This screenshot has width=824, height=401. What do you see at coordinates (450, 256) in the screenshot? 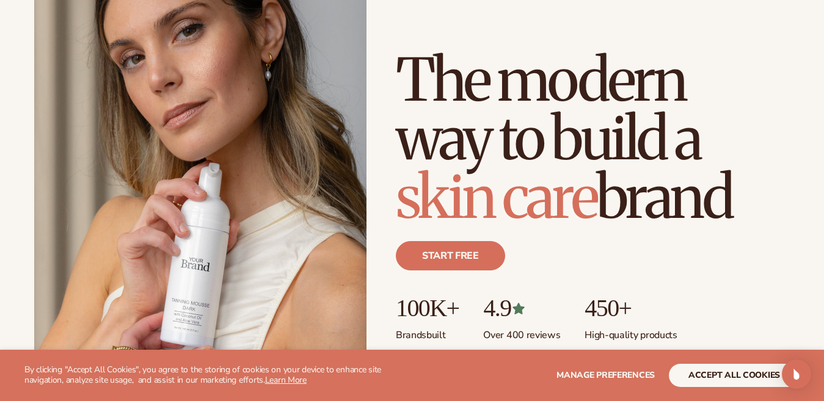
I see `a: Start free` at bounding box center [450, 256].